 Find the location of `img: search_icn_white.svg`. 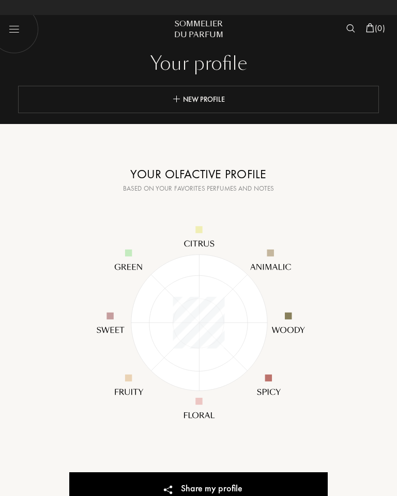

img: search_icn_white.svg is located at coordinates (351, 28).